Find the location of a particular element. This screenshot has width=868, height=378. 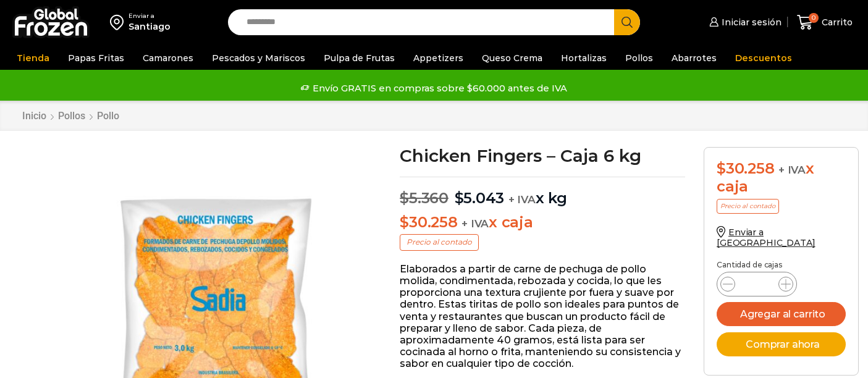

button: Comprar ahora is located at coordinates (780, 344).